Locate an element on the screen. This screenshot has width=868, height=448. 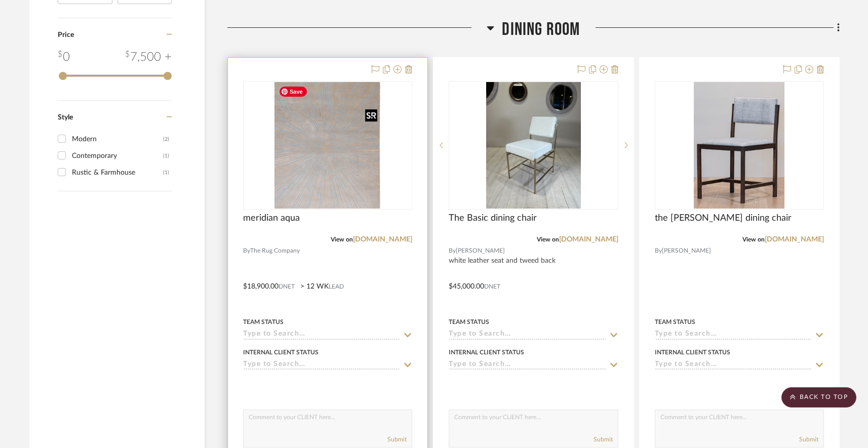
div: 7,500 + is located at coordinates (148, 58).